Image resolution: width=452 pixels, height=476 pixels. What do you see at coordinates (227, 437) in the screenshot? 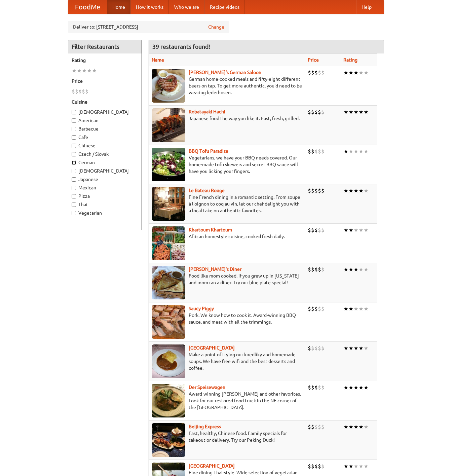
I see `p: Fast, healthy, Chinese food. Family specials for takeout or delivery. Try our Peking Duck!` at bounding box center [227, 437].